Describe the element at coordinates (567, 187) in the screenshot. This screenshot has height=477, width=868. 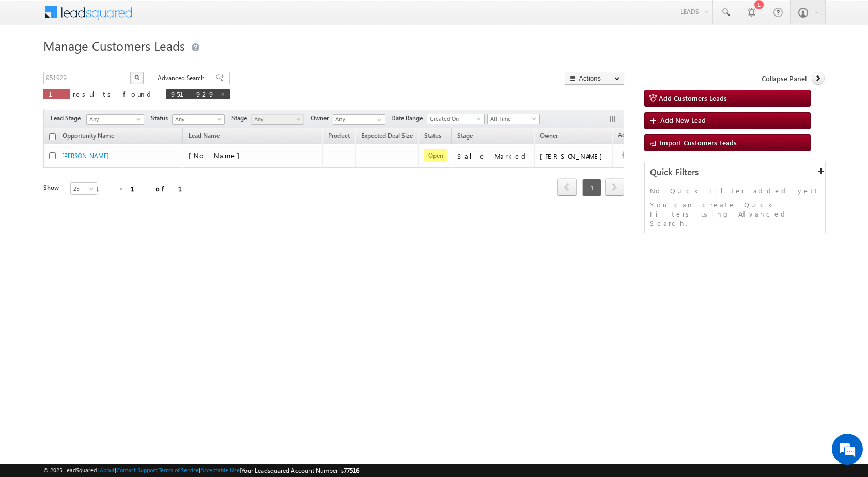
I see `span: prev` at that location.